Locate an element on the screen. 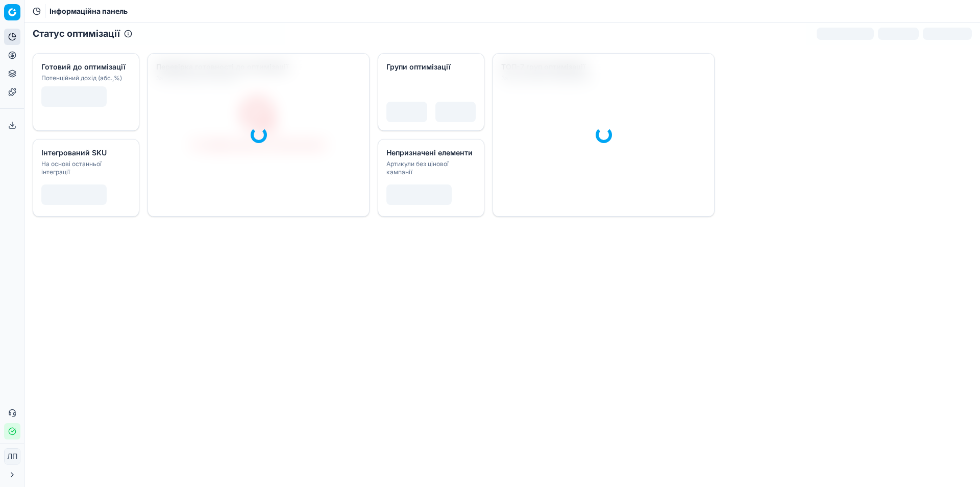 The width and height of the screenshot is (980, 487). font: Статус оптимізації is located at coordinates (76, 33).